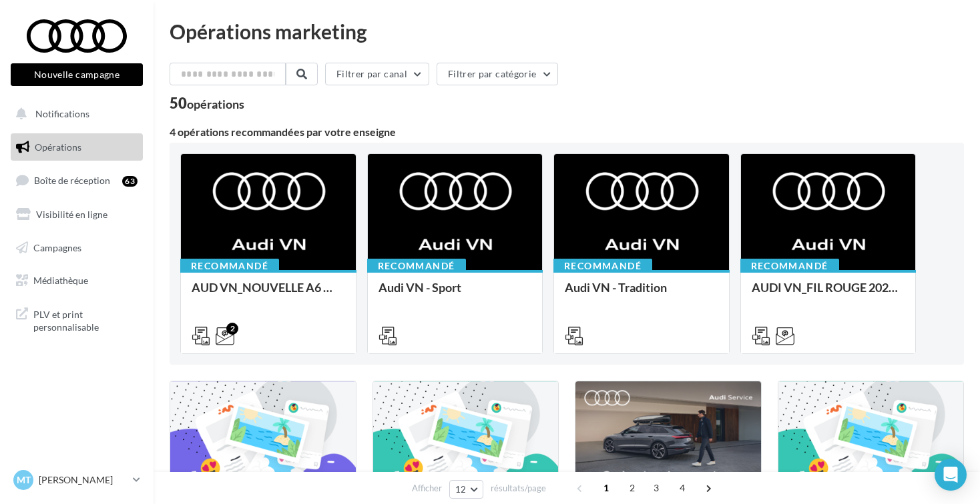  I want to click on a: Opérations, so click(77, 147).